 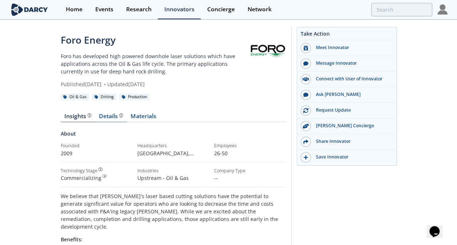 I want to click on div: Take Action, so click(x=347, y=35).